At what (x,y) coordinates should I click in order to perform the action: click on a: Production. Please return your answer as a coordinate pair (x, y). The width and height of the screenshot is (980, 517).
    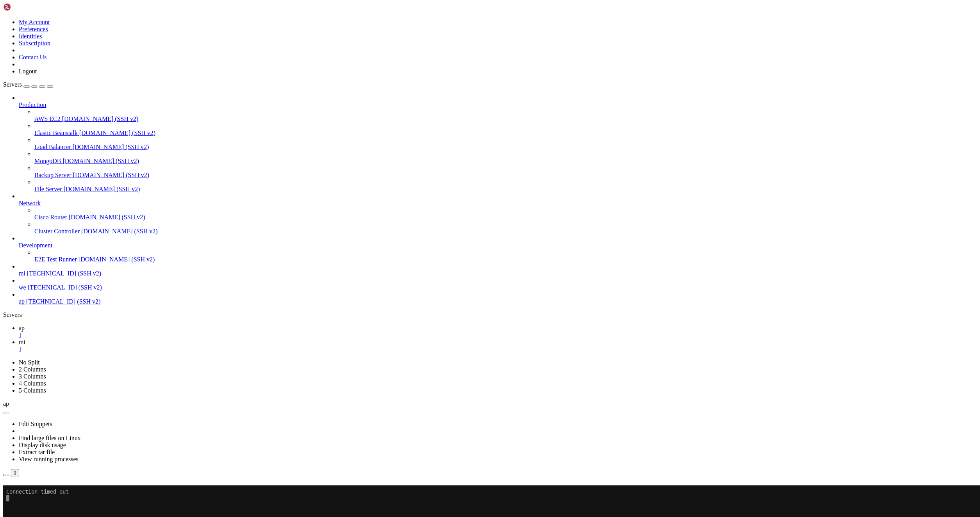
    Looking at the image, I should click on (498, 105).